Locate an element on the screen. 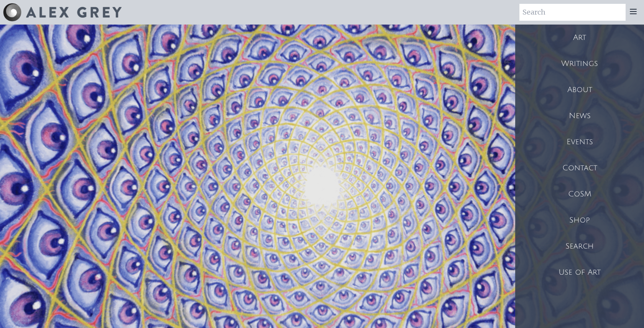  a: CoSM is located at coordinates (580, 194).